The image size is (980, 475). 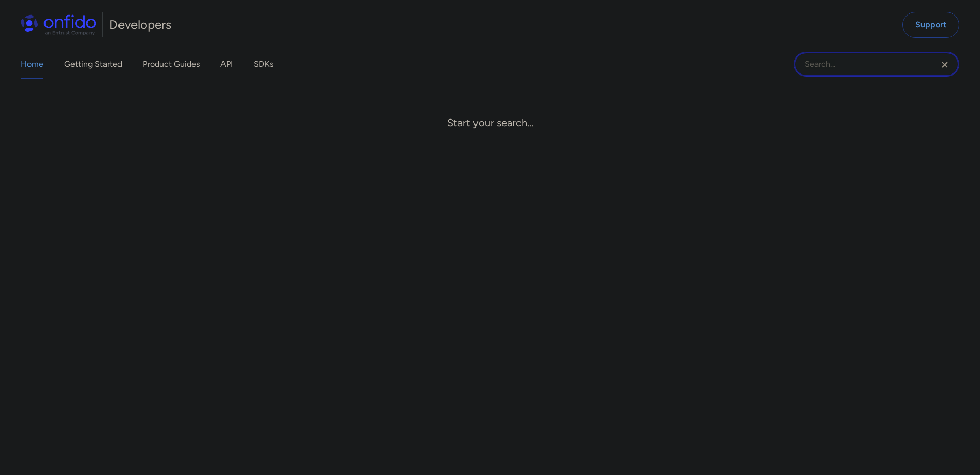 I want to click on div: Start your search..., so click(x=490, y=122).